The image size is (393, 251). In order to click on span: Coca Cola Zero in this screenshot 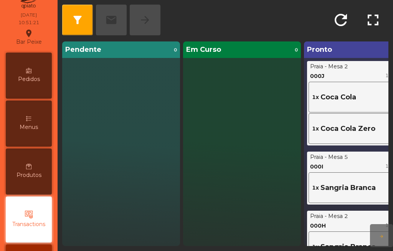, I will do `click(348, 129)`.